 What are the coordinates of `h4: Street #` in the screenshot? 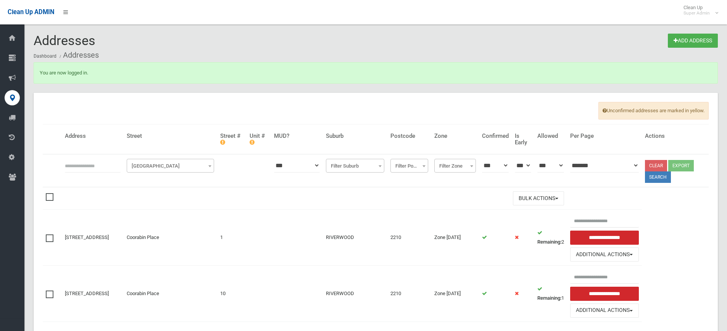 It's located at (232, 139).